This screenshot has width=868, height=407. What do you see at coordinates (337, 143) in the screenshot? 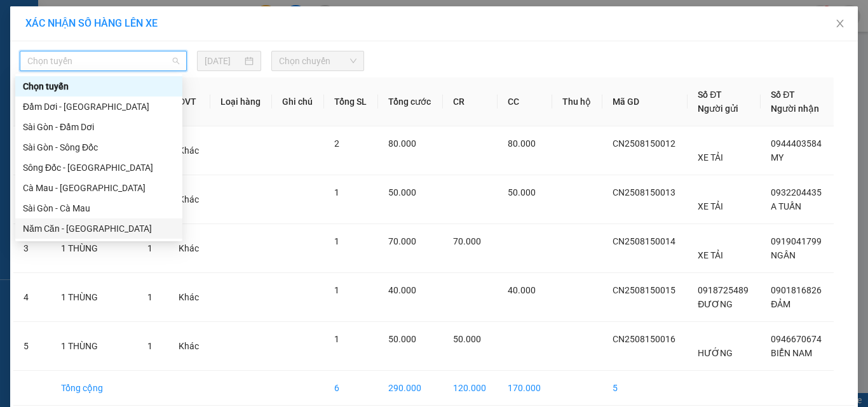
I see `span: 2` at bounding box center [337, 143].